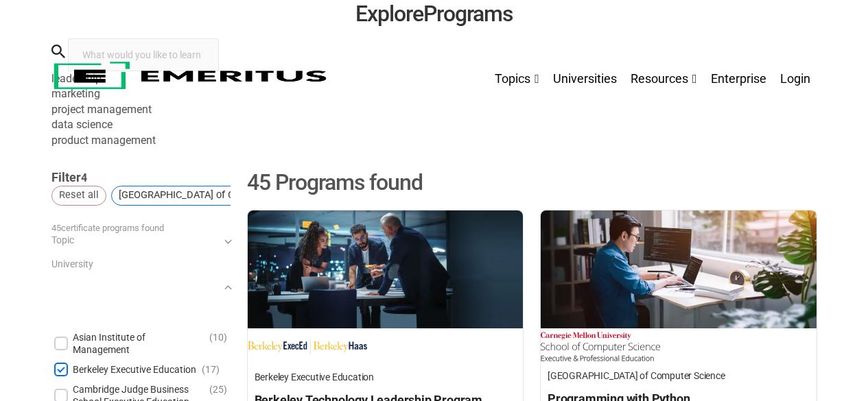 The width and height of the screenshot is (868, 401). What do you see at coordinates (211, 370) in the screenshot?
I see `span: 17` at bounding box center [211, 370].